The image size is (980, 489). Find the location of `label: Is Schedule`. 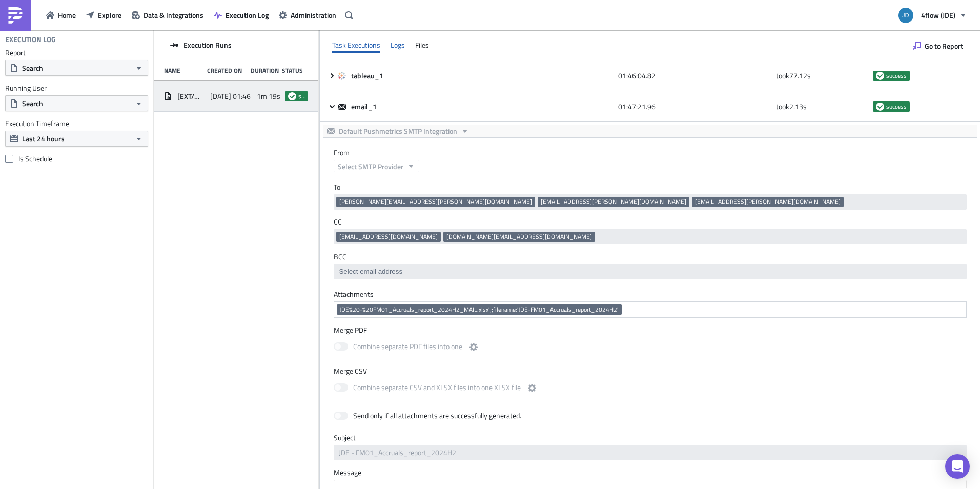

label: Is Schedule is located at coordinates (77, 159).